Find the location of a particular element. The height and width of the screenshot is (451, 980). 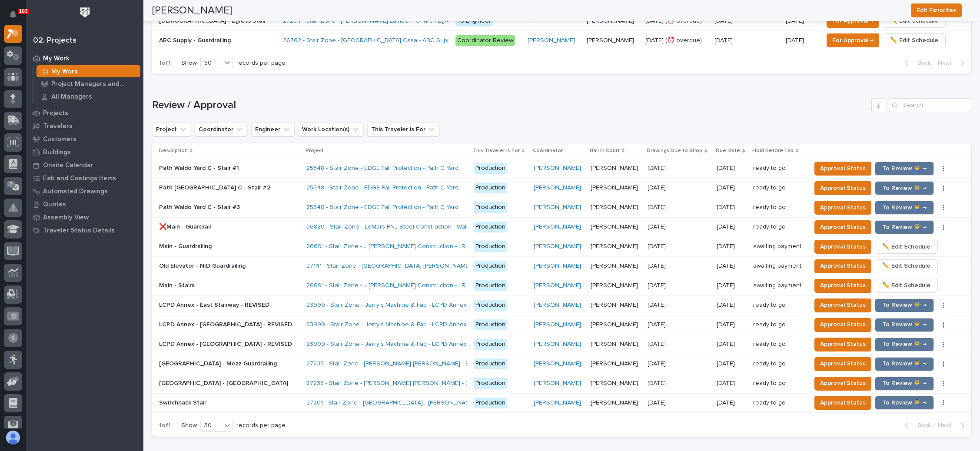

div: To Engineer is located at coordinates (474, 21).